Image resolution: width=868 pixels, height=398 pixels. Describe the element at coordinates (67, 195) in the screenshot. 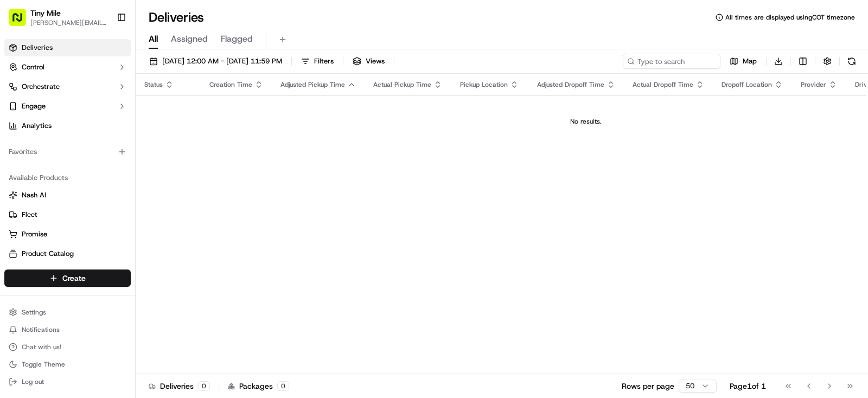

I see `a: Nash AI` at that location.